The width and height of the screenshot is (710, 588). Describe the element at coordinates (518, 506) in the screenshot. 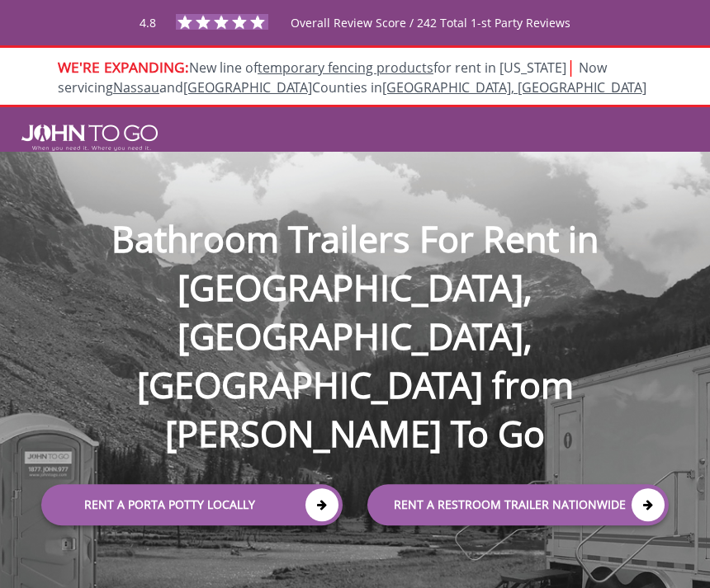

I see `a: rent a RESTROOM TRAILER Nationwide` at that location.